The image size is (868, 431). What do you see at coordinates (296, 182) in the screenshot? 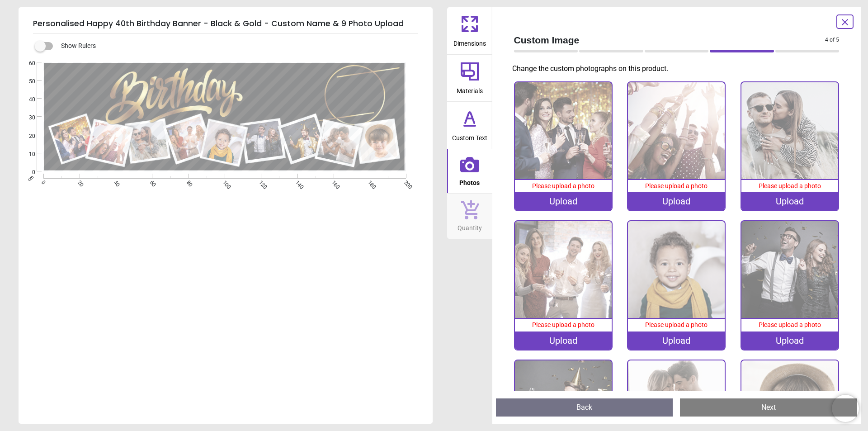
I see `span: 140` at bounding box center [296, 182].